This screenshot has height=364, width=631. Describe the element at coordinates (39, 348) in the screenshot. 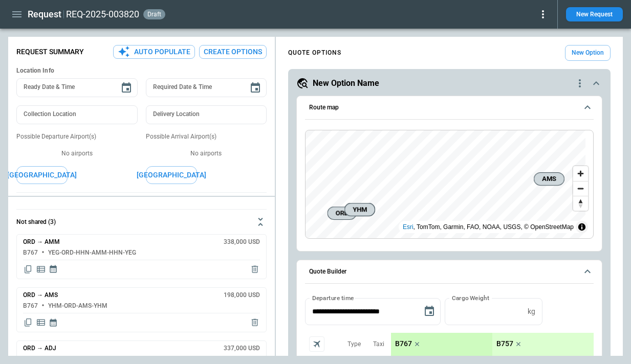

I see `h6: ORD → ADJ` at that location.